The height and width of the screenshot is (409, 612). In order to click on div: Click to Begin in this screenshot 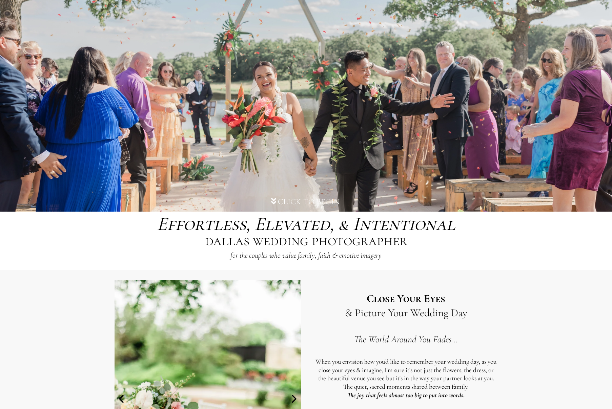, I will do `click(309, 202)`.